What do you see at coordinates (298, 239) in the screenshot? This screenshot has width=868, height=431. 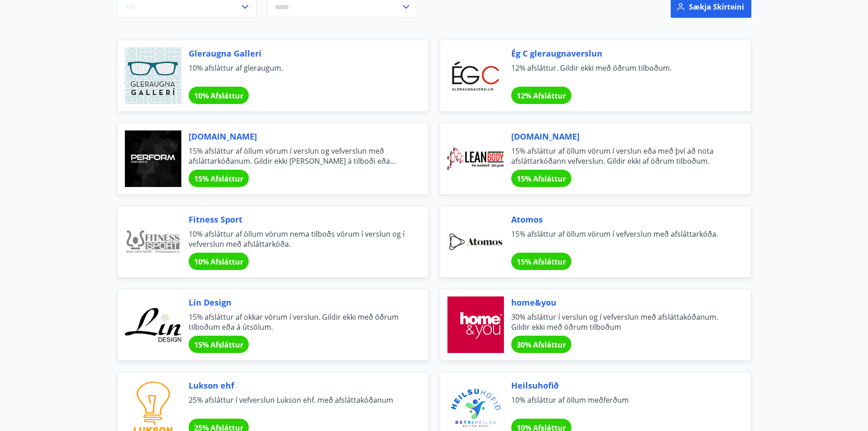 I see `span: 10% afsláttur af öllum vörum nema tilboðs vörum í verslun og í vefverslun með afsláttarkóða.` at bounding box center [298, 239].